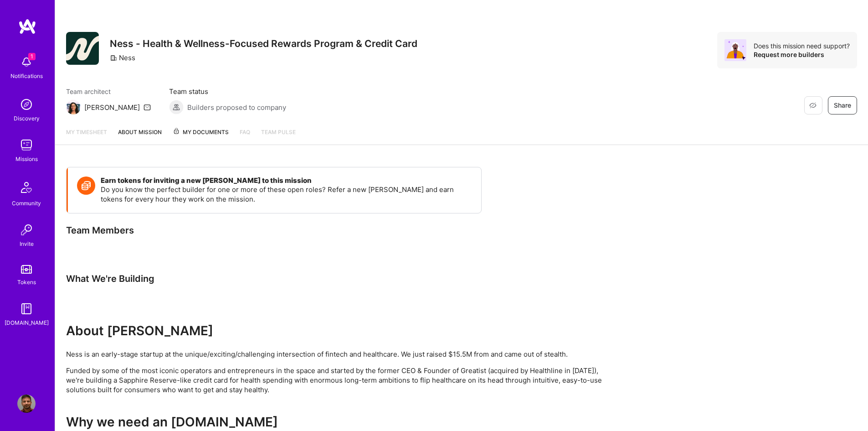 This screenshot has width=868, height=431. What do you see at coordinates (83, 48) in the screenshot?
I see `img: Company Logo` at bounding box center [83, 48].